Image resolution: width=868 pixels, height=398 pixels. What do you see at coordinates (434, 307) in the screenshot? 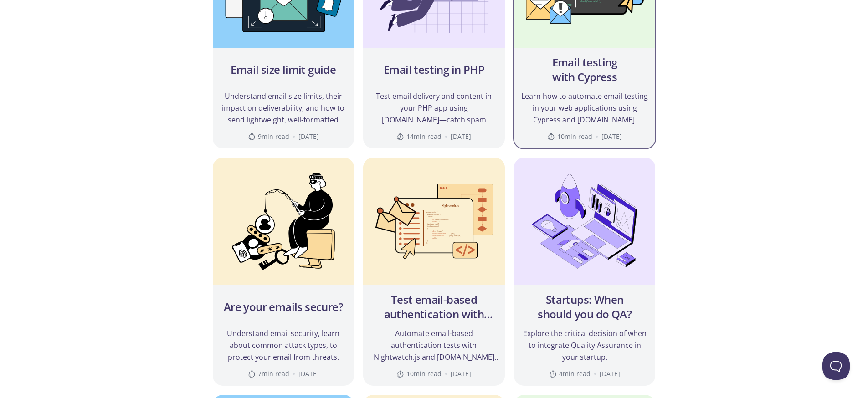
I see `h2: Test email-based authentication with Nightwatch.js` at bounding box center [434, 307].